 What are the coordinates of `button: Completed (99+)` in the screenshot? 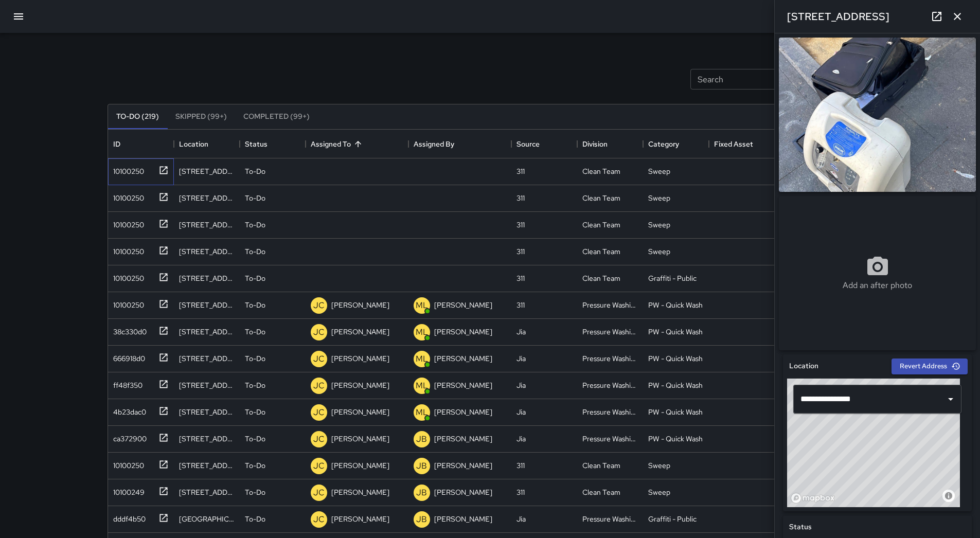 It's located at (276, 117).